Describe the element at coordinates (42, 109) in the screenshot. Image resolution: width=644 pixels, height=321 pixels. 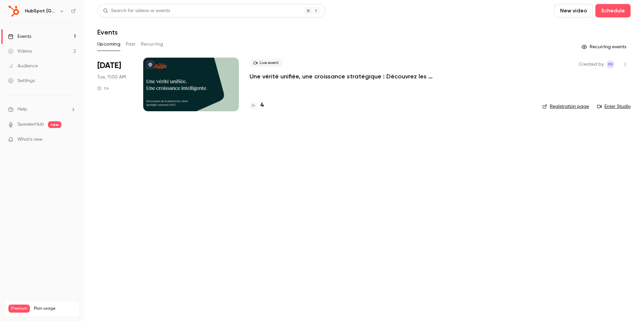
I see `li: help-dropdown-opener` at that location.